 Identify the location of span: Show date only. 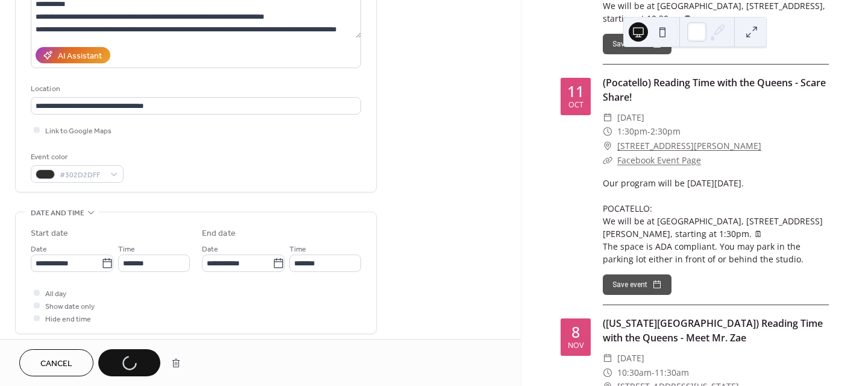
(70, 306).